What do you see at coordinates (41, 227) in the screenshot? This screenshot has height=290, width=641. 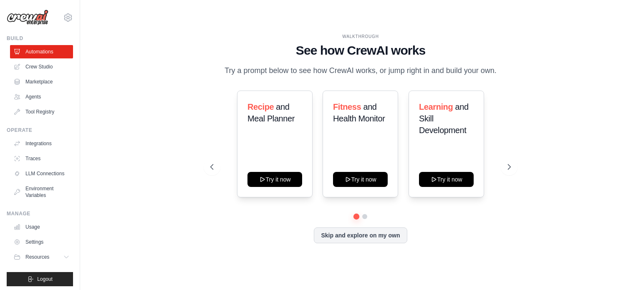 I see `a: Usage` at bounding box center [41, 227].